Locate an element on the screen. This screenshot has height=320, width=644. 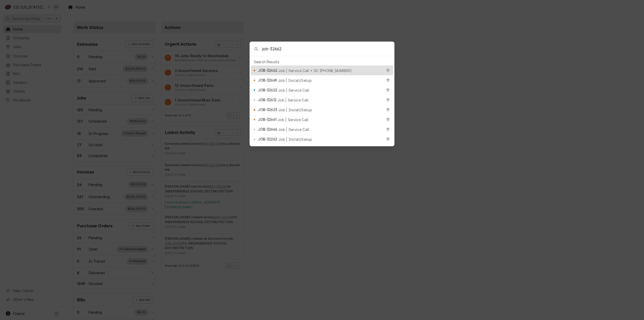
span: JOB-32623 is located at coordinates (268, 109).